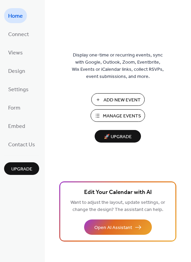 Image resolution: width=191 pixels, height=262 pixels. What do you see at coordinates (17, 71) in the screenshot?
I see `a: Design` at bounding box center [17, 71].